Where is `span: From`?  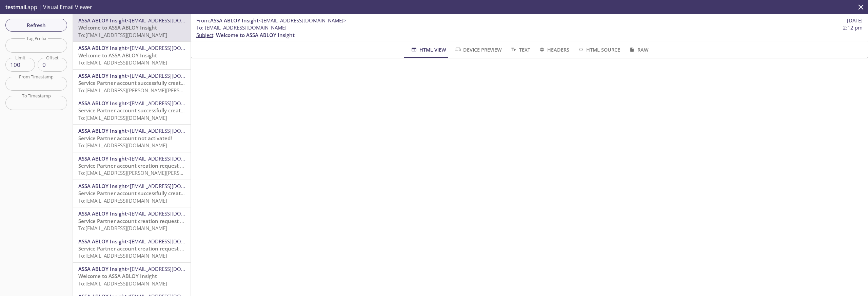
span: From is located at coordinates (203, 20).